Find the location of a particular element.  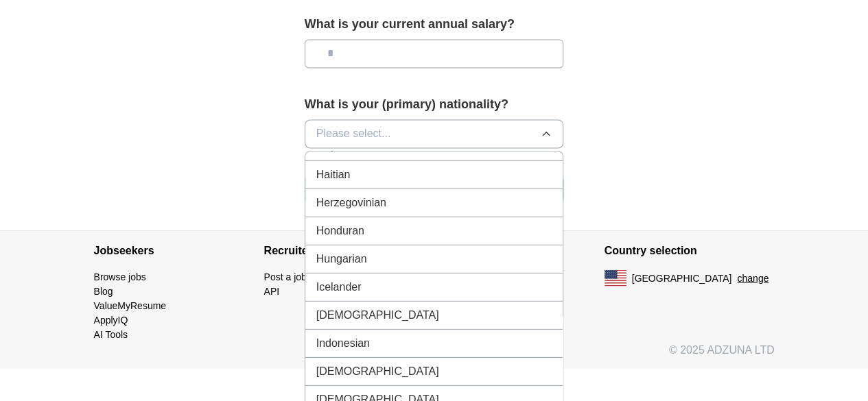

a: Browse jobs is located at coordinates (120, 277).